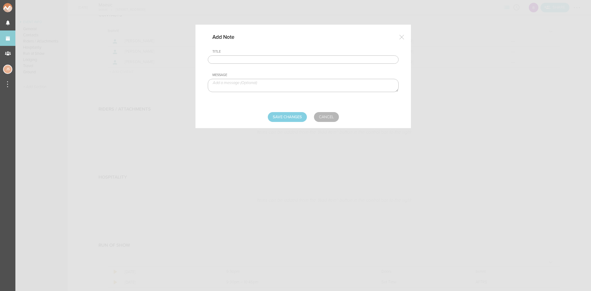  Describe the element at coordinates (8, 69) in the screenshot. I see `div: Jessica Smith` at that location.